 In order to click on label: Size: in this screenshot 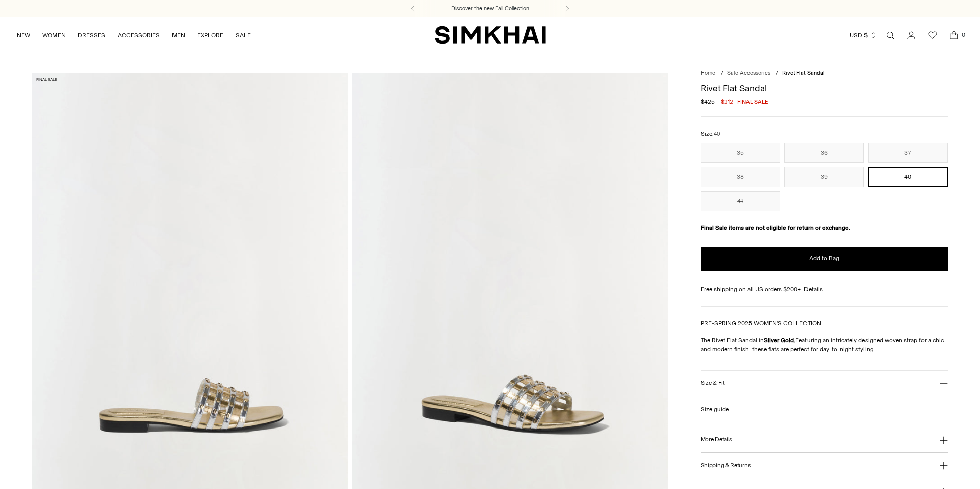, I will do `click(710, 133)`.